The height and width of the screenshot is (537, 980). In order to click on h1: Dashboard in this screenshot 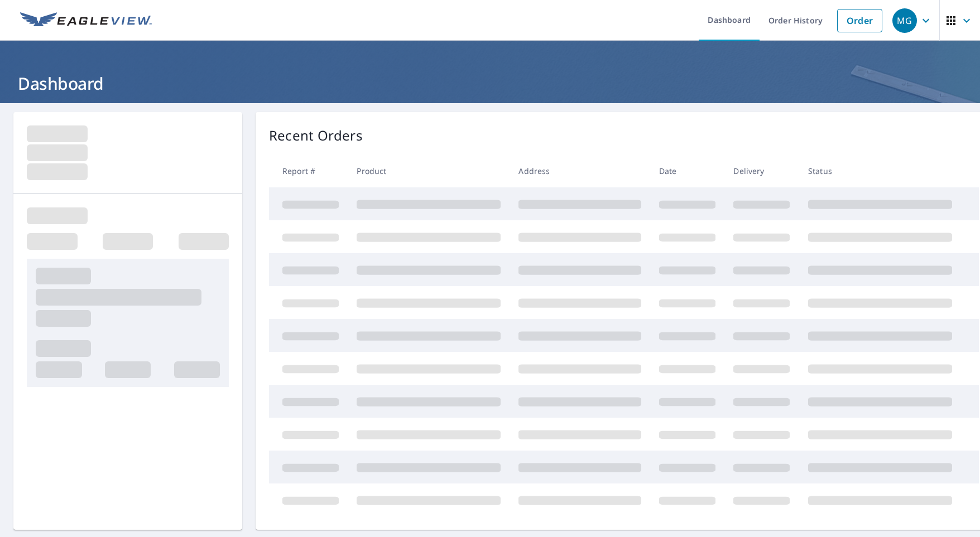, I will do `click(490, 83)`.